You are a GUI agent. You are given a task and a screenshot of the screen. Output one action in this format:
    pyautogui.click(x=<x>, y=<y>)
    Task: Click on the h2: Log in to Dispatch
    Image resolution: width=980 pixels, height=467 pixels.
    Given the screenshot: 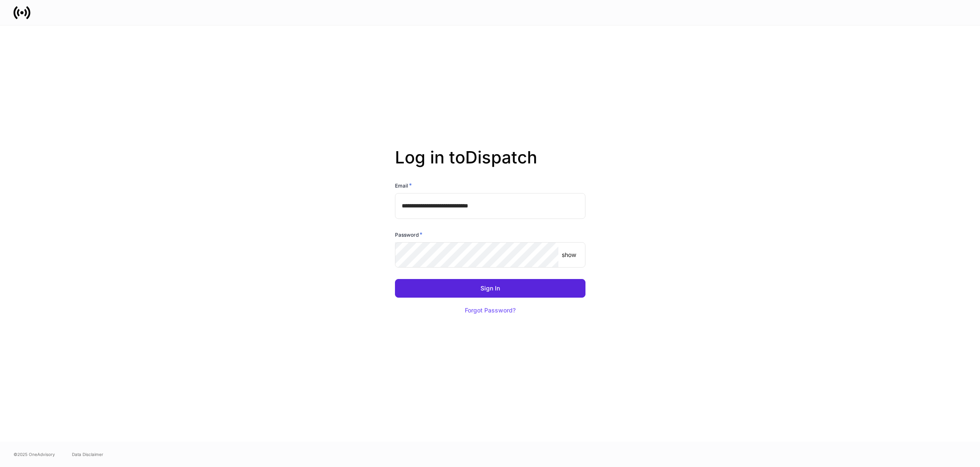 What is the action you would take?
    pyautogui.click(x=490, y=164)
    